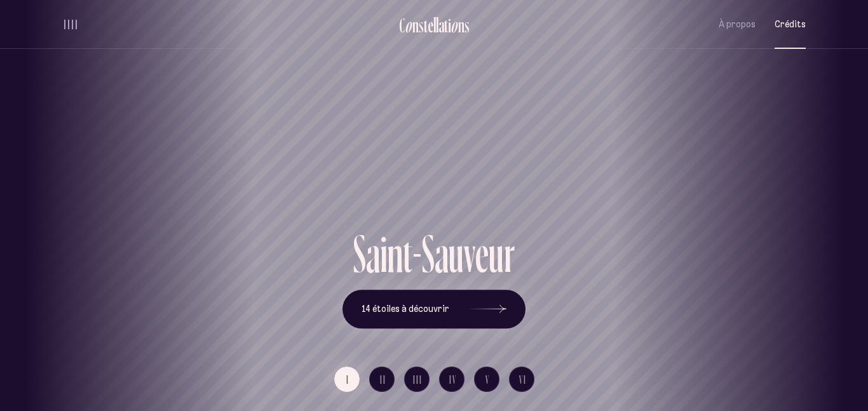 Image resolution: width=868 pixels, height=411 pixels. I want to click on button: I, so click(347, 380).